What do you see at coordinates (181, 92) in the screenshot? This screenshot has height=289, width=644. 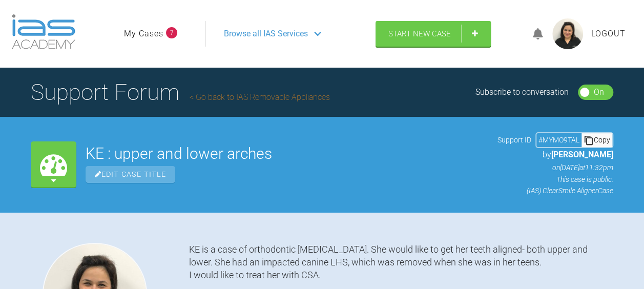 I see `h1: Support Forum` at bounding box center [181, 92].